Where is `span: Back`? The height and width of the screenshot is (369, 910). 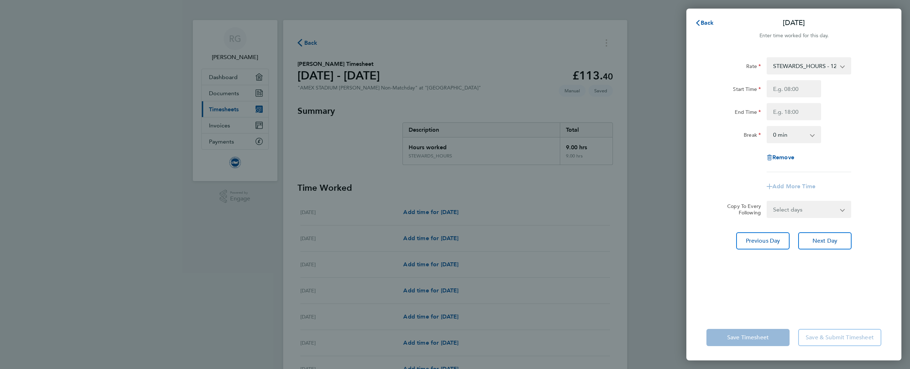 span: Back is located at coordinates (707, 23).